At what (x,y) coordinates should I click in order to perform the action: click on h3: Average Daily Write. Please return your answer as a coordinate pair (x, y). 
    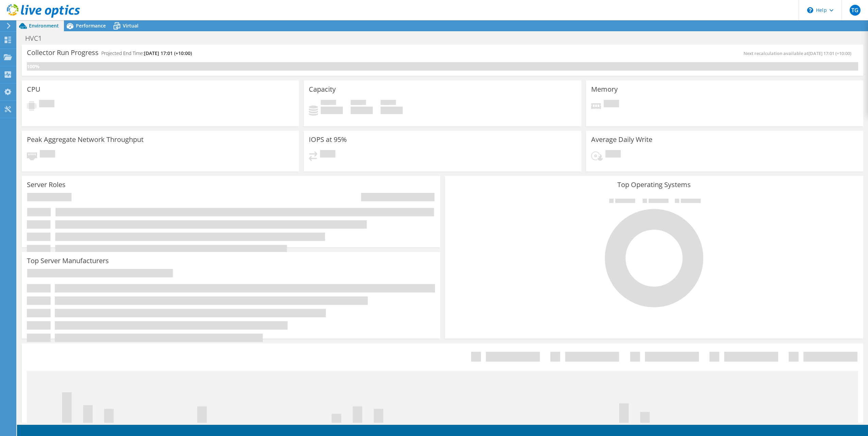
    Looking at the image, I should click on (622, 140).